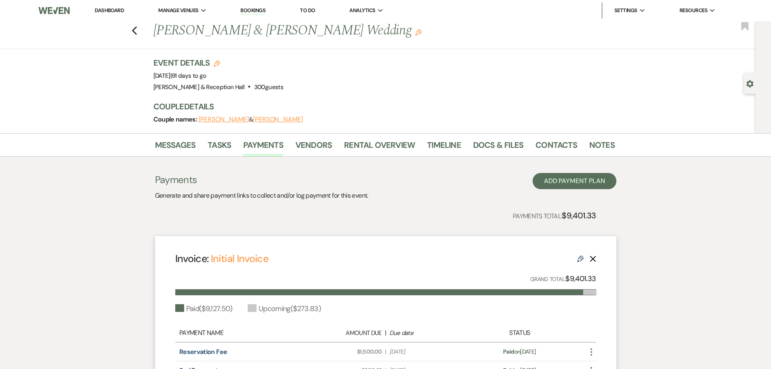  What do you see at coordinates (314, 147) in the screenshot?
I see `a: Vendors` at bounding box center [314, 147].